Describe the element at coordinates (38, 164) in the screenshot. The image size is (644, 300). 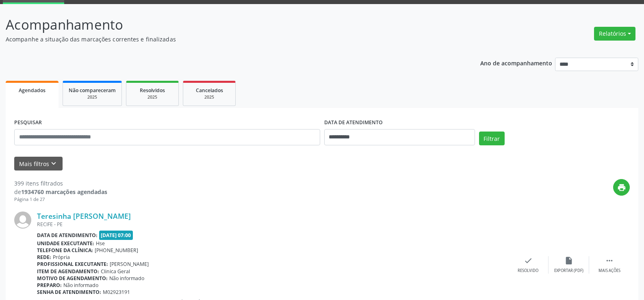
I see `button: Mais filtroskeyboard_arrow_down` at that location.